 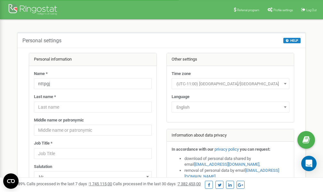 I want to click on div: Other settings, so click(x=231, y=60).